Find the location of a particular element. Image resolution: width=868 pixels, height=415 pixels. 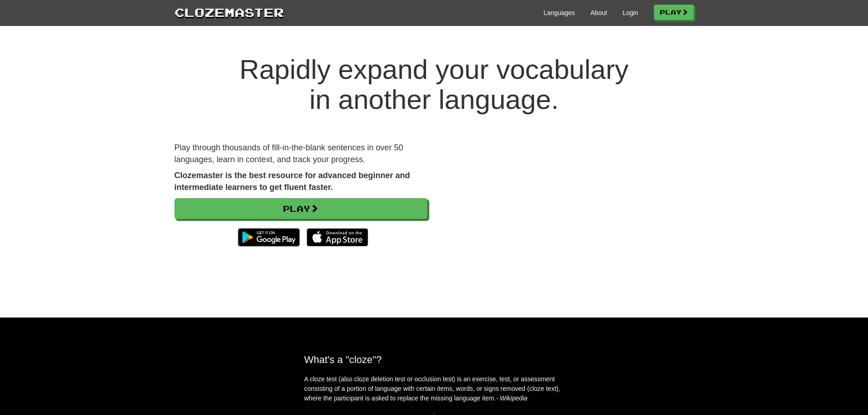

a: Login is located at coordinates (630, 13).